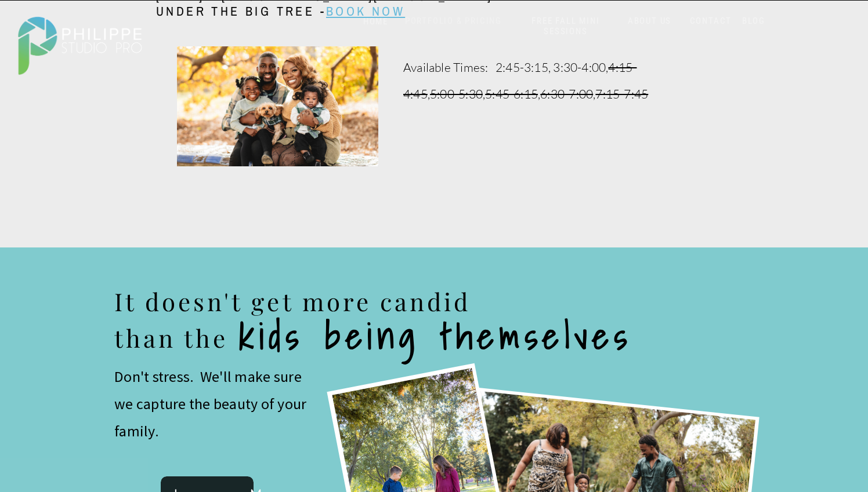  What do you see at coordinates (754, 21) in the screenshot?
I see `nav: BLOG` at bounding box center [754, 21].